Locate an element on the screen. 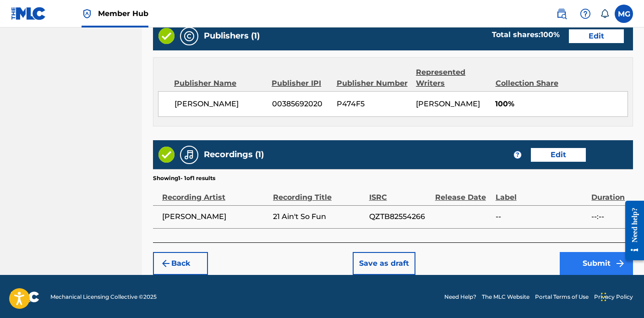 This screenshot has height=318, width=644. a: Portal Terms of Use is located at coordinates (562, 297).